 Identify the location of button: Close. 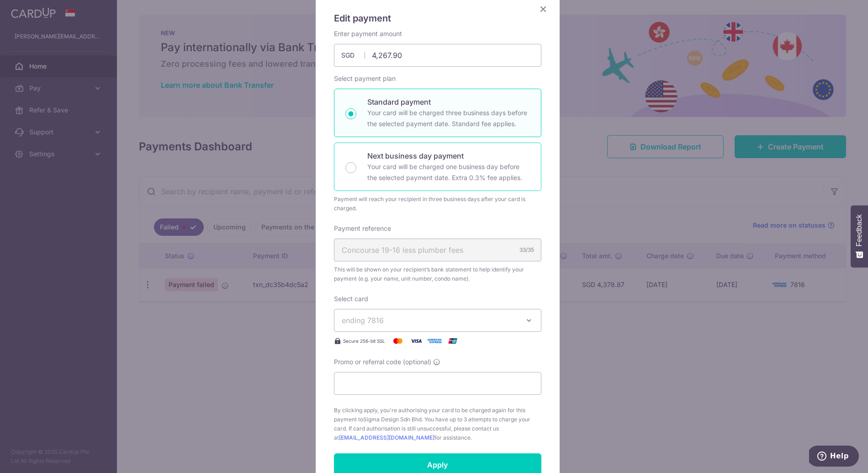
(543, 9).